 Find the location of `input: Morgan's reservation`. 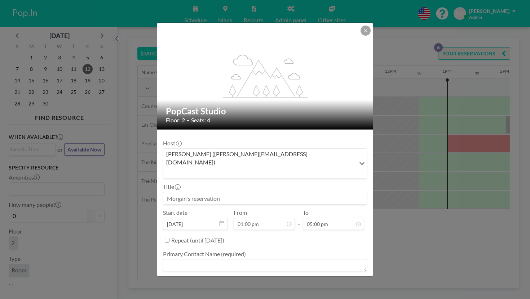

input: Morgan's reservation is located at coordinates (265, 199).